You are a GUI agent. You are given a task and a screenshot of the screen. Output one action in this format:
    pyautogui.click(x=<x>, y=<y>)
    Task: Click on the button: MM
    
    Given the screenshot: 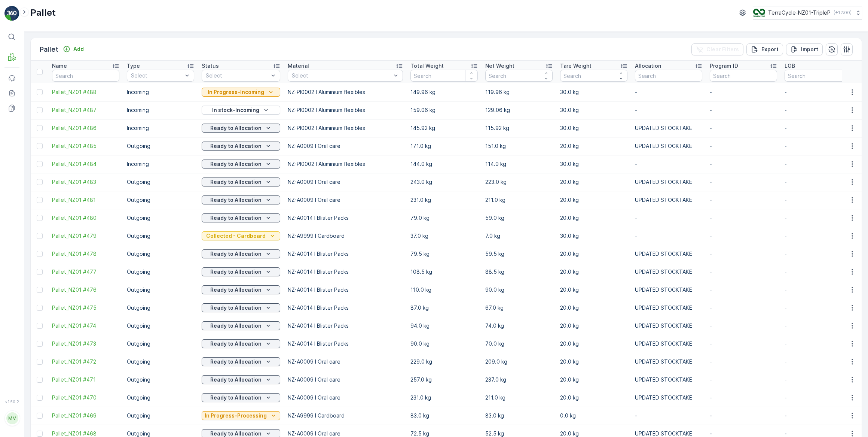 What is the action you would take?
    pyautogui.click(x=12, y=419)
    